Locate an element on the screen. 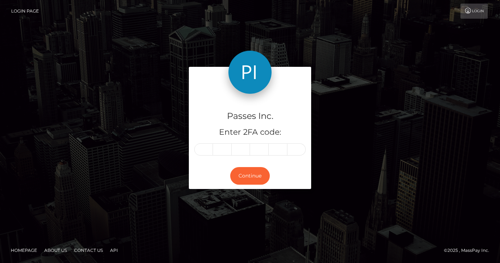  a: API is located at coordinates (114, 250).